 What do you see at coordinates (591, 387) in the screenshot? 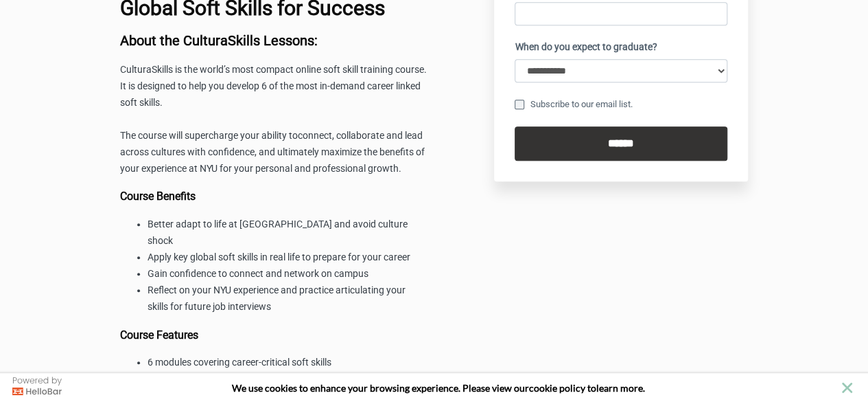
I see `strong: to` at bounding box center [591, 387].